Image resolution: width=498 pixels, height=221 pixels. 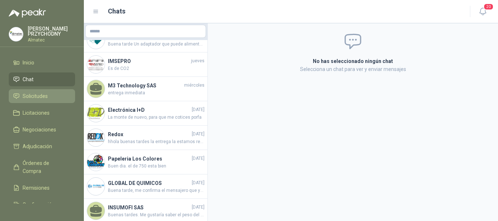 I want to click on a: Adjudicación, so click(x=42, y=147).